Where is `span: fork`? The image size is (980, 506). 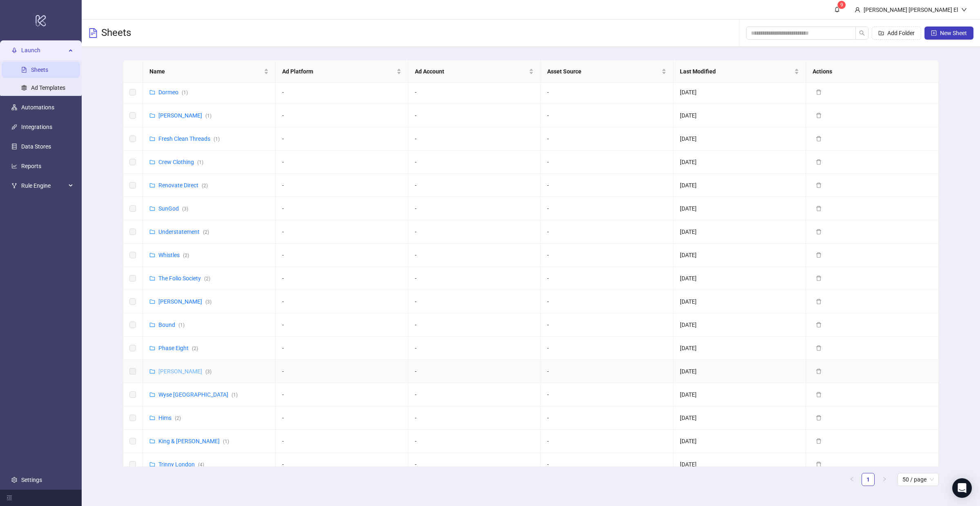 span: fork is located at coordinates (14, 186).